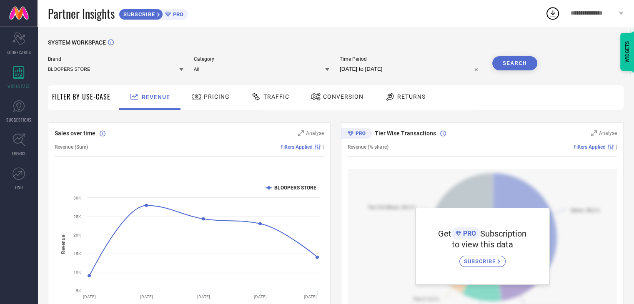 The width and height of the screenshot is (634, 304). Describe the element at coordinates (277, 97) in the screenshot. I see `span: Traffic` at that location.